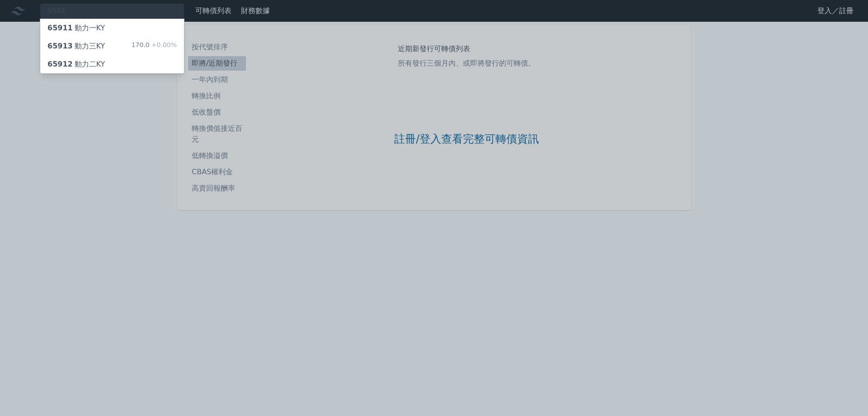 This screenshot has width=868, height=416. Describe the element at coordinates (76, 64) in the screenshot. I see `div: 動力二KY` at that location.